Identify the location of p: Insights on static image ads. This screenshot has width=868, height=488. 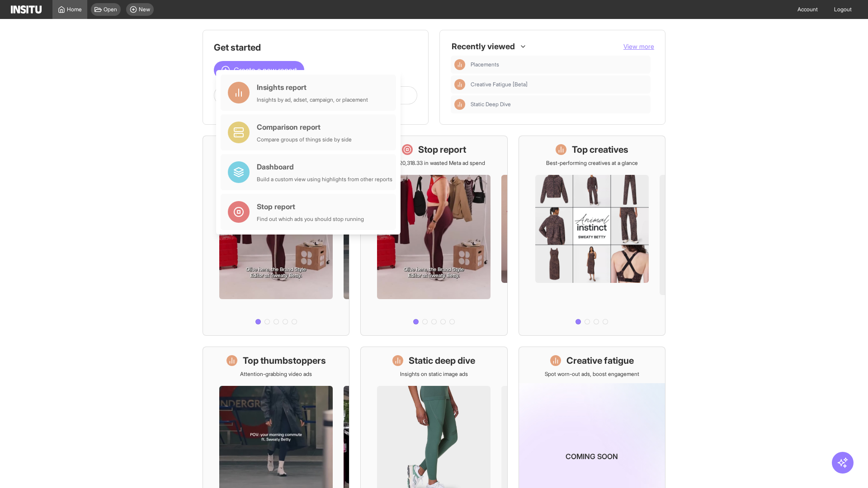
(434, 375).